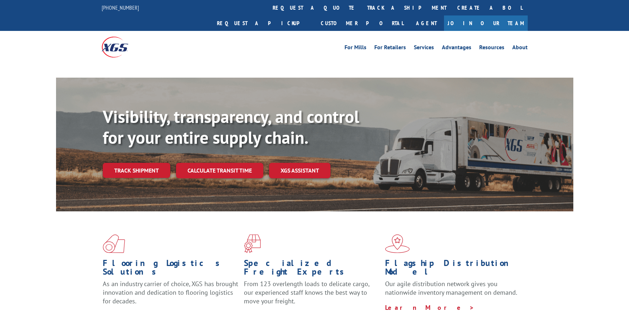 Image resolution: width=629 pixels, height=312 pixels. What do you see at coordinates (453, 269) in the screenshot?
I see `h1: Flagship Distribution Model` at bounding box center [453, 269].